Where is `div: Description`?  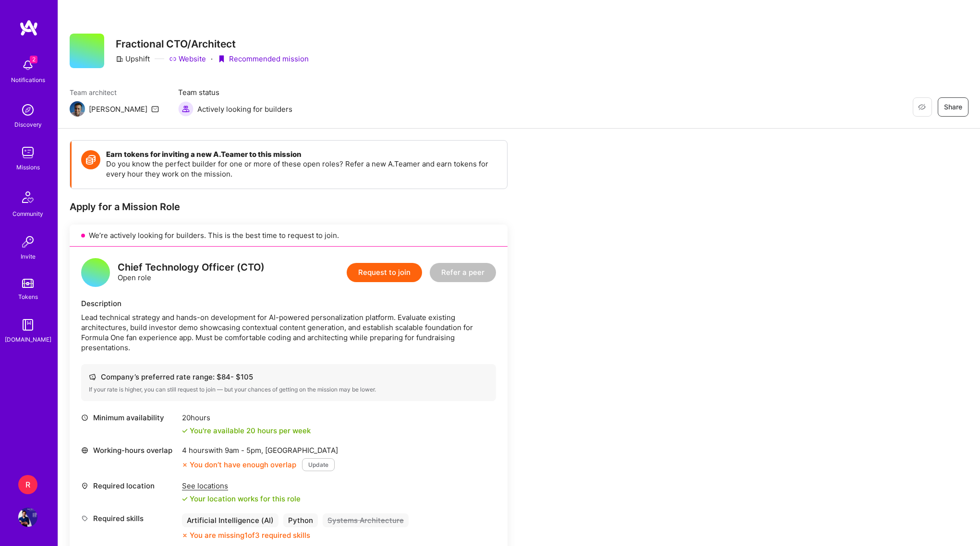
div: Description is located at coordinates (289, 303).